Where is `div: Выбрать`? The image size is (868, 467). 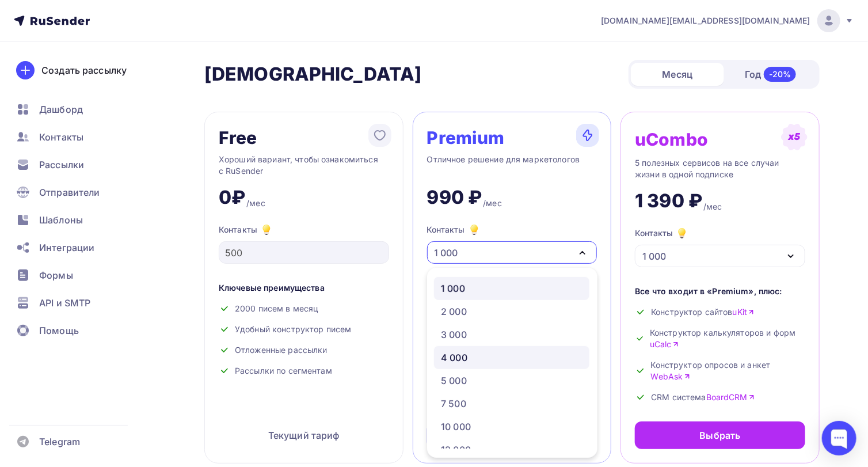 div: Выбрать is located at coordinates (720, 435).